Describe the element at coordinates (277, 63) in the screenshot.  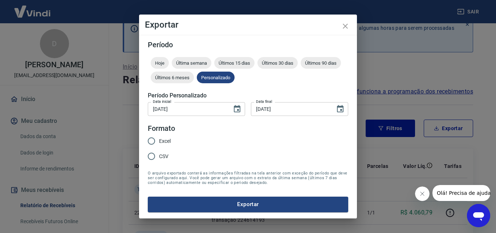
I see `div: Últimos 30 dias` at that location.